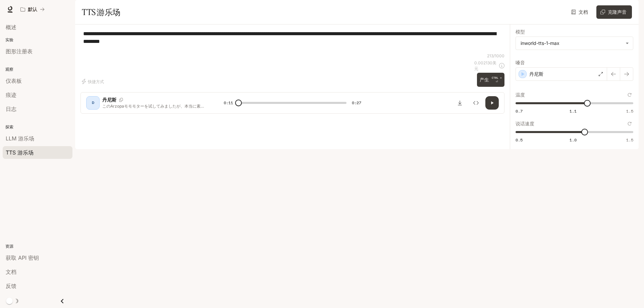 The height and width of the screenshot is (308, 644). Describe the element at coordinates (484, 79) in the screenshot. I see `font: 产生` at that location.